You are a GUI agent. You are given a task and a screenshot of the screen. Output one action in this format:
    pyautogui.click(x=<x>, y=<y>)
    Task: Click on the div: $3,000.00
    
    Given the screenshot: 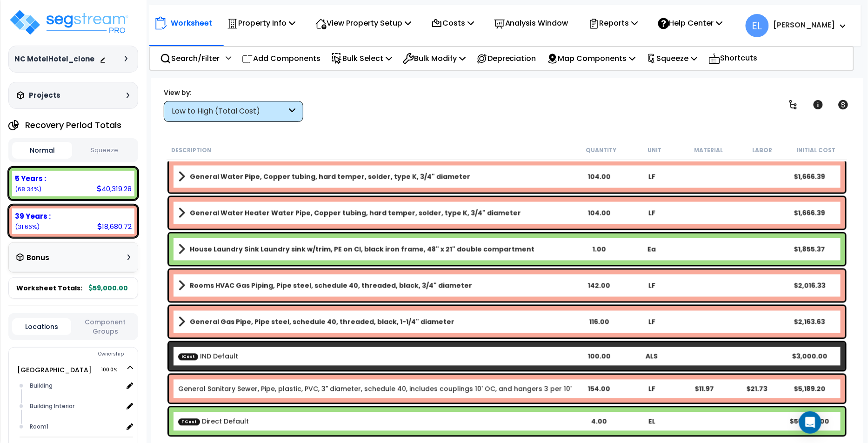 What is the action you would take?
    pyautogui.click(x=809, y=356)
    